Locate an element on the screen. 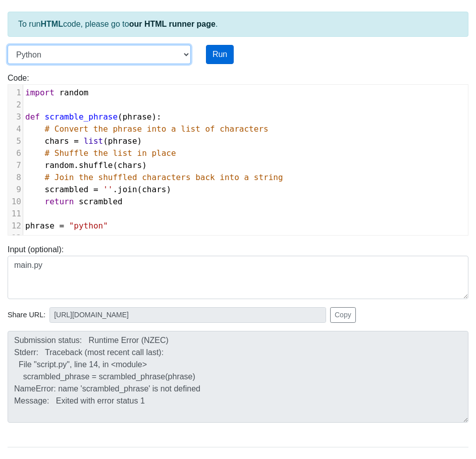 This screenshot has height=459, width=476. strong: HTML is located at coordinates (51, 24).